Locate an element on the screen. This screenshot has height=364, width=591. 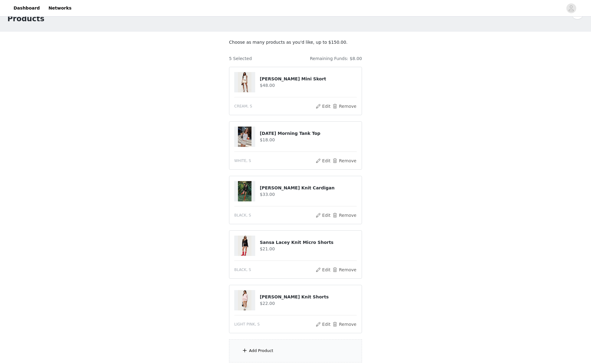
h4: $21.00 is located at coordinates (308, 248).